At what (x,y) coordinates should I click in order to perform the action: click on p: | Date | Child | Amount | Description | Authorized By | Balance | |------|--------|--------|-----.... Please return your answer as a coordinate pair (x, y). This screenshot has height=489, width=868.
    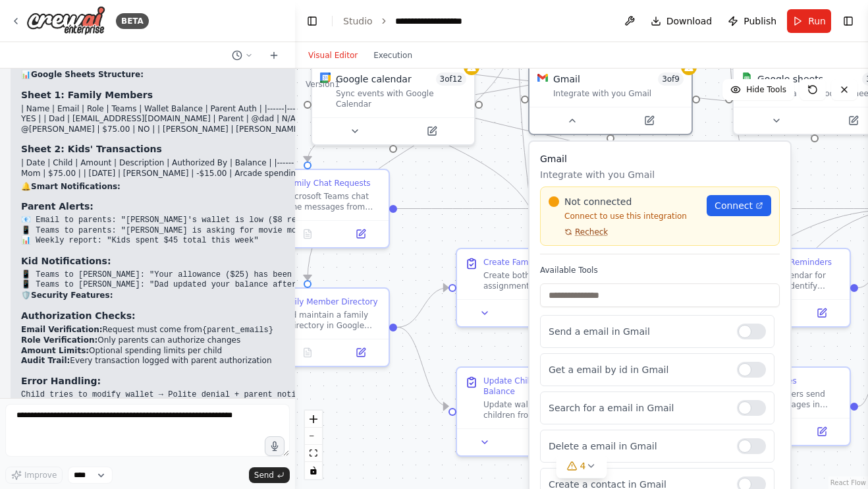
    Looking at the image, I should click on (367, 168).